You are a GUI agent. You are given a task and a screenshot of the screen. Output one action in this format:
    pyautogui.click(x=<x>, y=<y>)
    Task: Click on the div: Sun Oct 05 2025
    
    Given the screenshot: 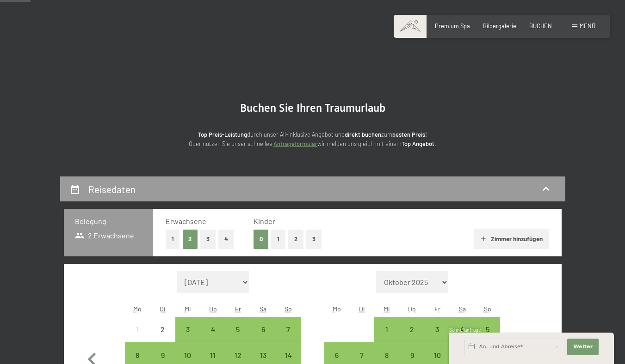 What is the action you would take?
    pyautogui.click(x=487, y=329)
    